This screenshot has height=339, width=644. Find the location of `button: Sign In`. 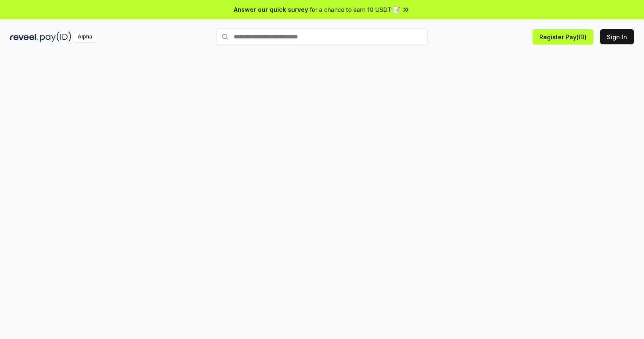

button: Sign In is located at coordinates (617, 37).